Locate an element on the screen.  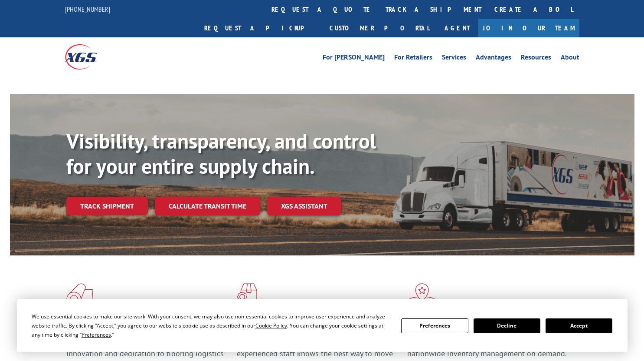
img: xgs-icon-flagship-distribution-model-red is located at coordinates (422, 295).